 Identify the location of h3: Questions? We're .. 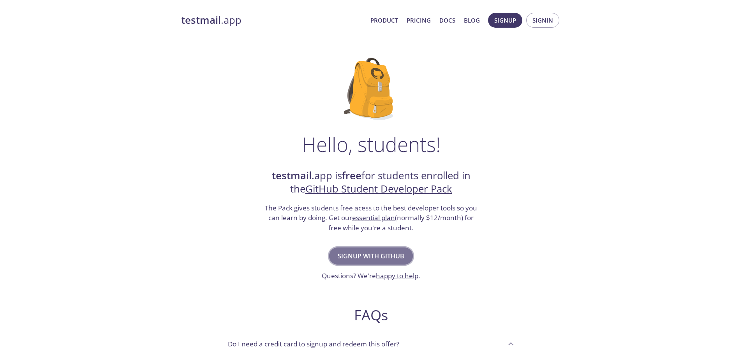
(371, 276).